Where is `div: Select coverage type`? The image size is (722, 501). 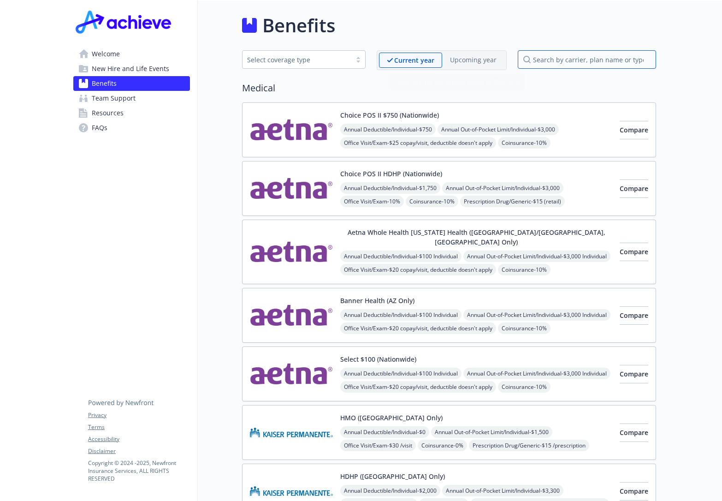
div: Select coverage type is located at coordinates (297, 59).